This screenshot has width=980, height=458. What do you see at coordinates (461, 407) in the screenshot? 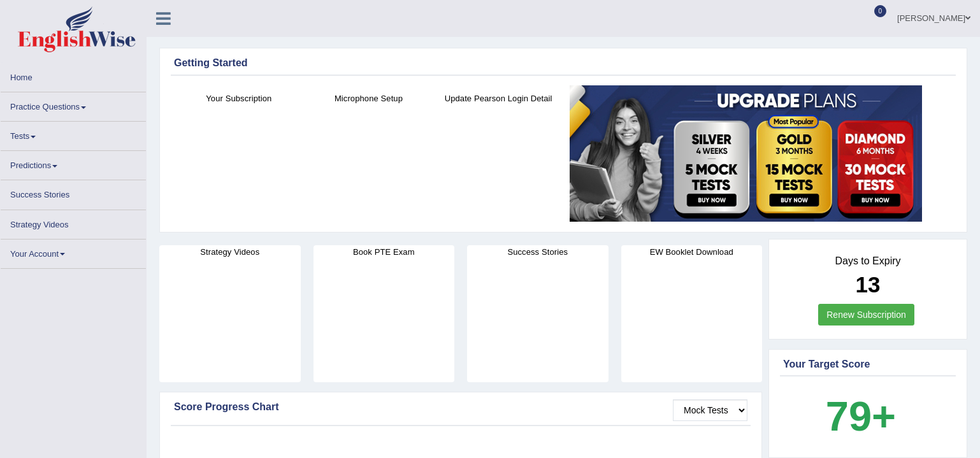
I see `div: Score Progress Chart` at bounding box center [461, 407].